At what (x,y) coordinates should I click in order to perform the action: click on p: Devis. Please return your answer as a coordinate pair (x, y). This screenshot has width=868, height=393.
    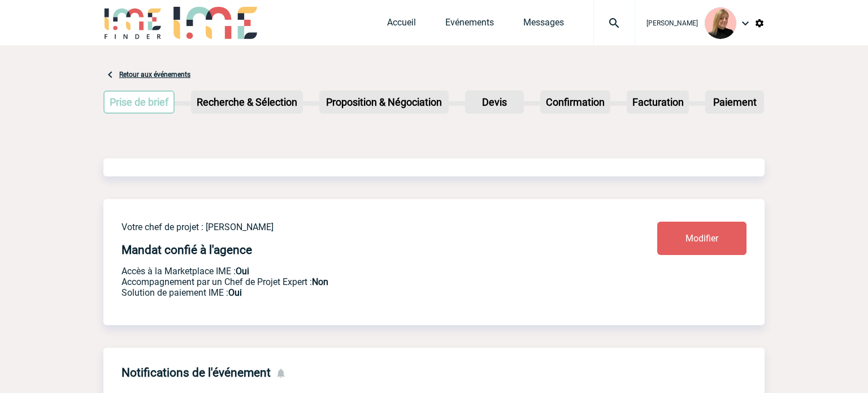
    Looking at the image, I should click on (494, 102).